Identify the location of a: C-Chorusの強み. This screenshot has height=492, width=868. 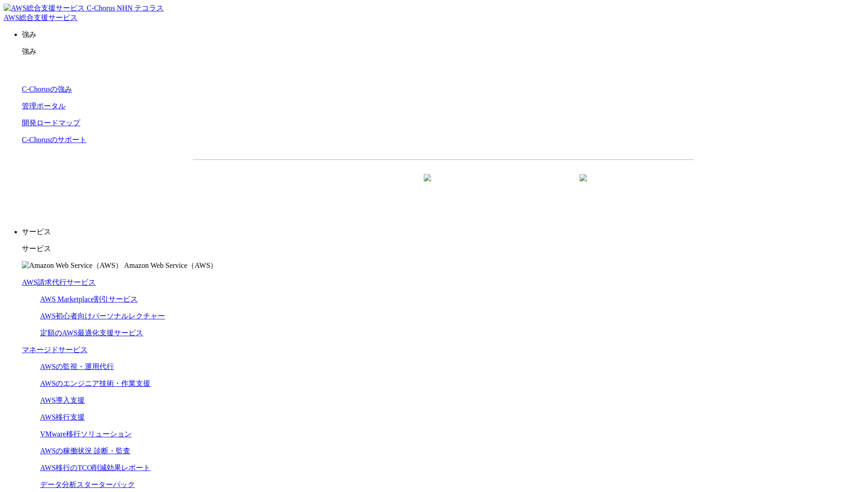
(47, 88).